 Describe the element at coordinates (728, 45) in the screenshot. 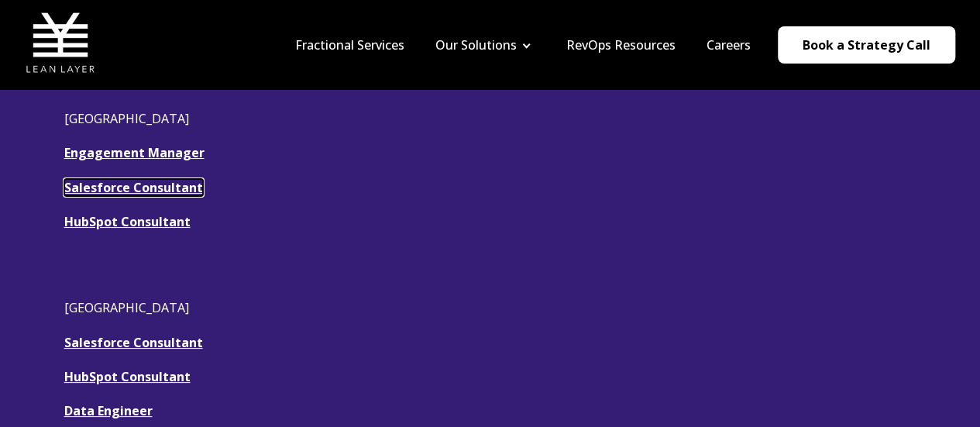

I see `a: Careers` at that location.